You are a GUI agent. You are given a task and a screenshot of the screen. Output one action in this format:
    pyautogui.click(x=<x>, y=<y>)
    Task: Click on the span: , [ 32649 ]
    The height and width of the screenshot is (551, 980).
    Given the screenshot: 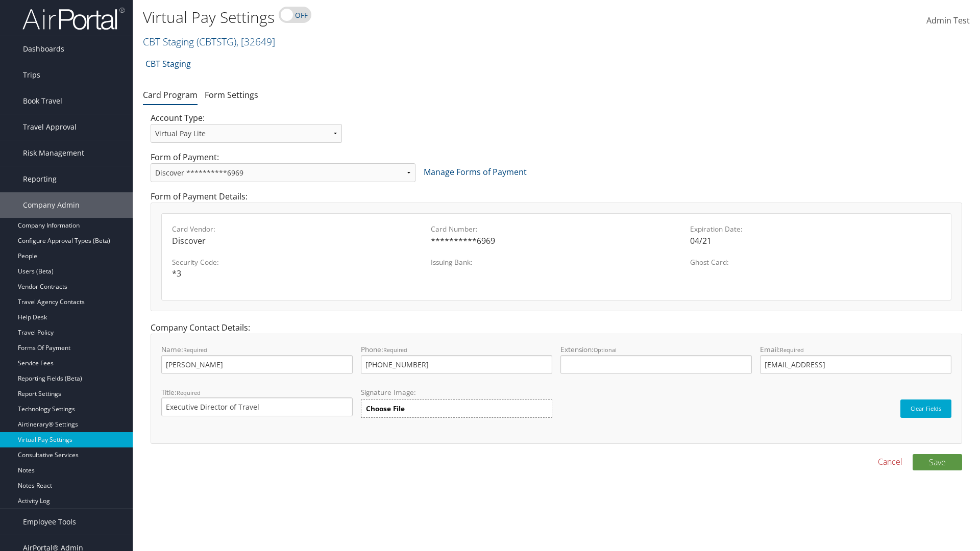 What is the action you would take?
    pyautogui.click(x=255, y=42)
    